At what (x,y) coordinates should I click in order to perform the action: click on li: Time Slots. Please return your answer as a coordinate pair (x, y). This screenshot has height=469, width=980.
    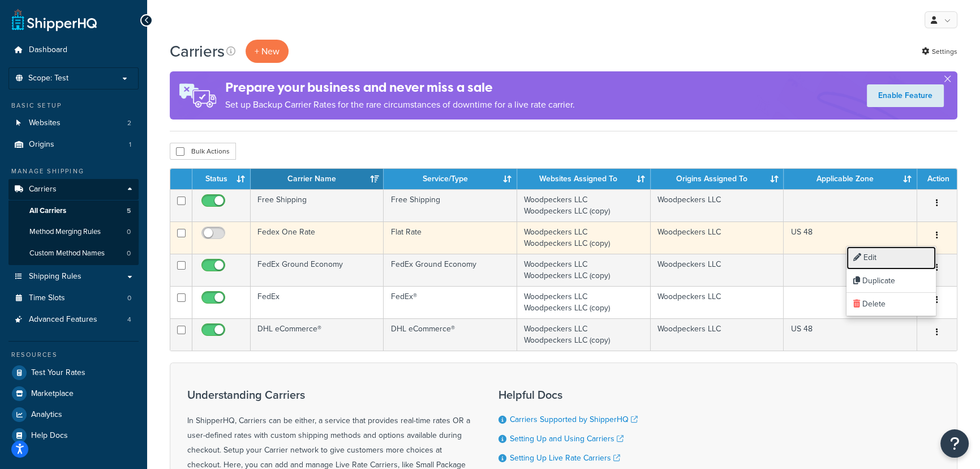
    Looking at the image, I should click on (74, 298).